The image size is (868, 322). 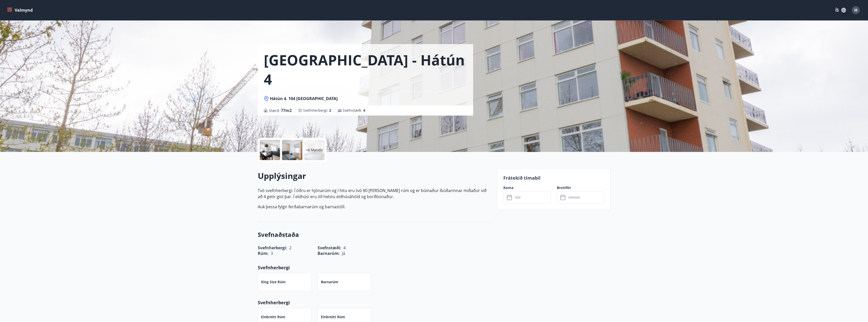 What do you see at coordinates (20, 10) in the screenshot?
I see `button: menu` at bounding box center [20, 10].